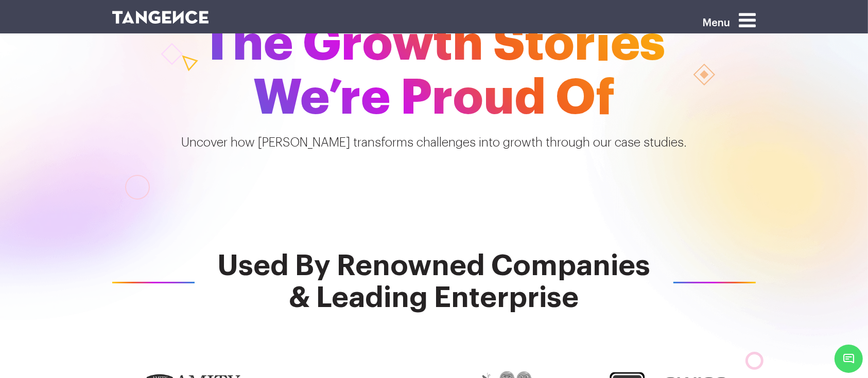 This screenshot has width=868, height=378. What do you see at coordinates (848, 358) in the screenshot?
I see `div: Chat Widget` at bounding box center [848, 358].